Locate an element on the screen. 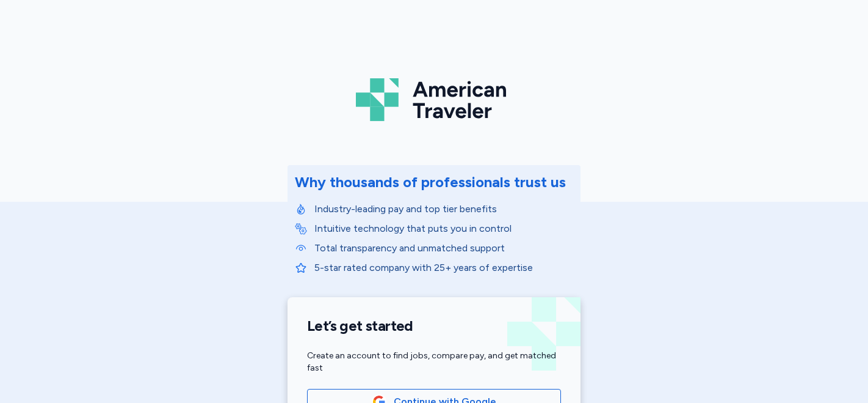  div: Why thousands of professionals trust us is located at coordinates (431, 182).